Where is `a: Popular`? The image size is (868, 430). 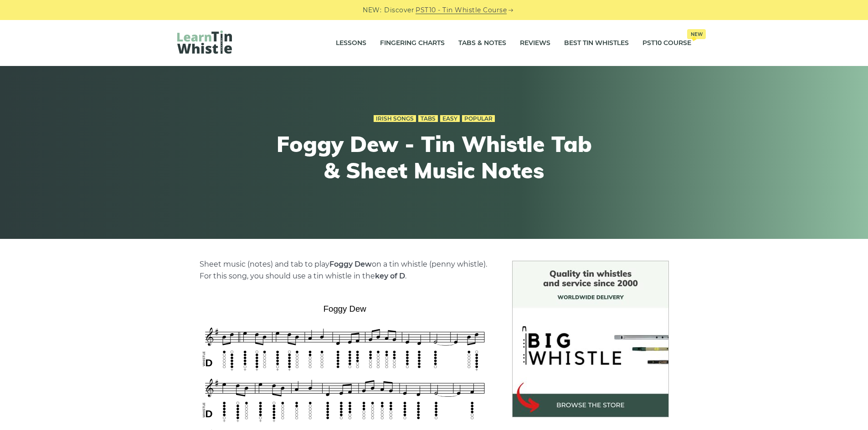
a: Popular is located at coordinates (478, 119).